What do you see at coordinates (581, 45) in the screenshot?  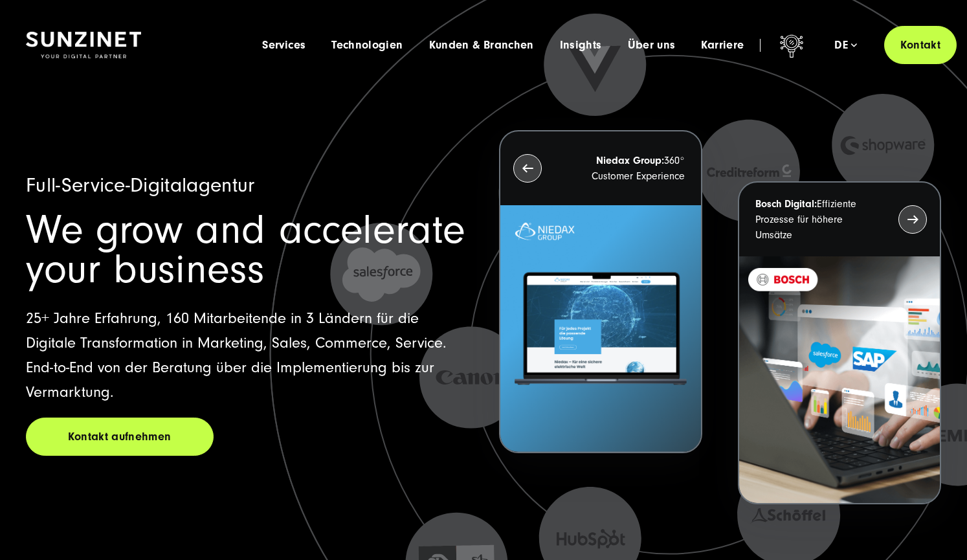 I see `a: Insights` at bounding box center [581, 45].